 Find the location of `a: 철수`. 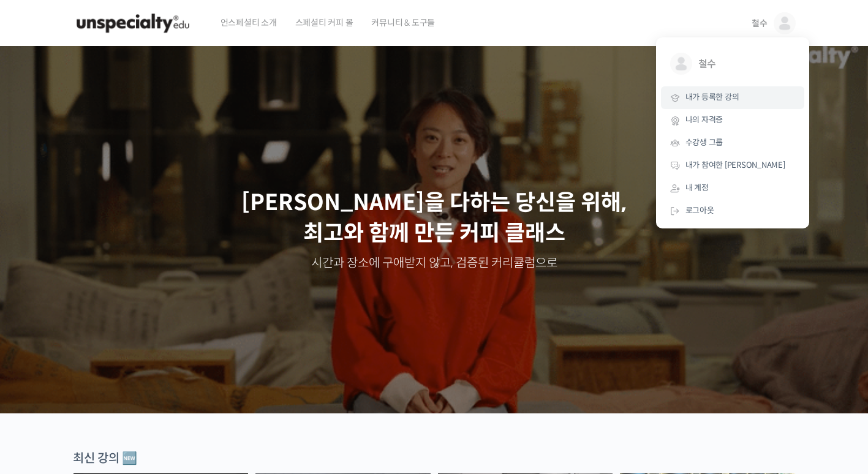

a: 철수 is located at coordinates (732, 65).